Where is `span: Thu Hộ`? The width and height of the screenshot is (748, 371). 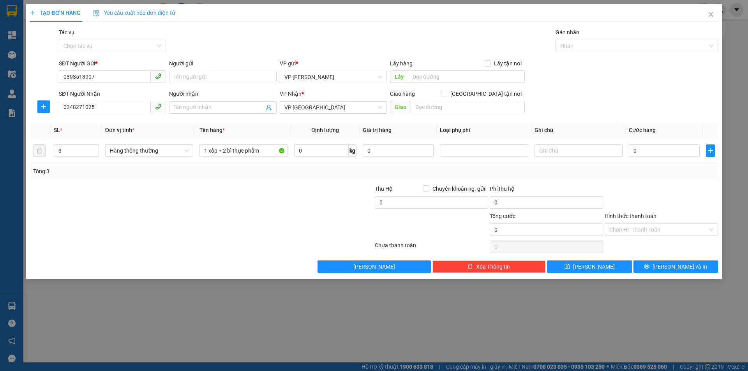
span: Thu Hộ is located at coordinates (384, 189).